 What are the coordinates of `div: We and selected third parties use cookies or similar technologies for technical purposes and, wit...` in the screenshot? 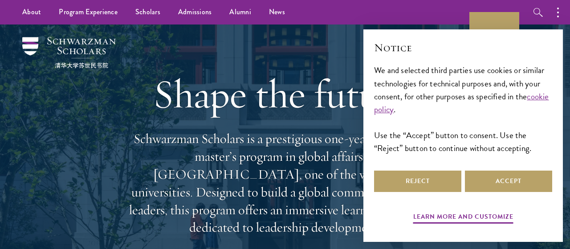 It's located at (463, 109).